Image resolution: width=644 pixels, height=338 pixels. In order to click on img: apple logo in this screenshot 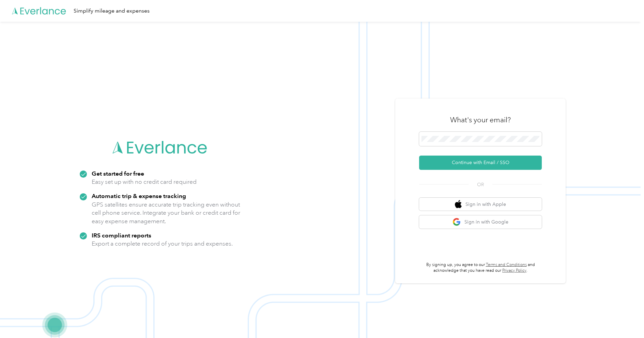, I will do `click(458, 205)`.